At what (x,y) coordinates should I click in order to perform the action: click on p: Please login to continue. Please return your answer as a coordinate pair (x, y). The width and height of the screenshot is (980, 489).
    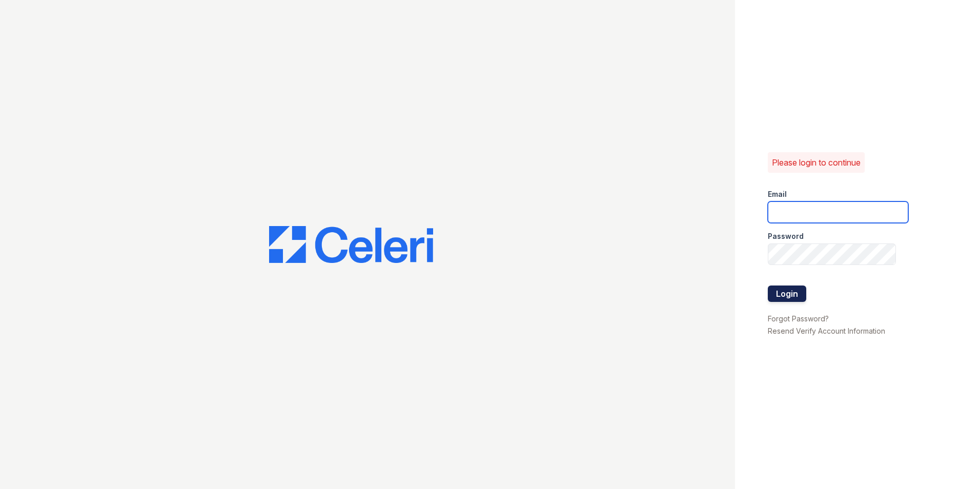
    Looking at the image, I should click on (816, 162).